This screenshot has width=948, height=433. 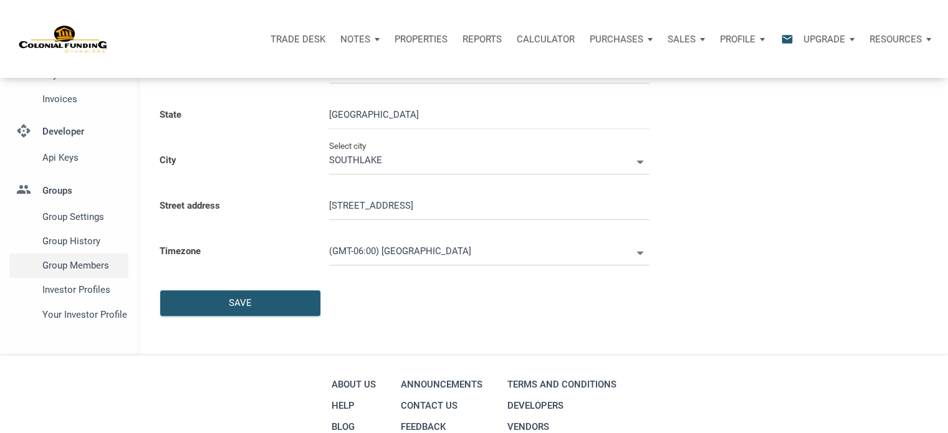 What do you see at coordinates (69, 266) in the screenshot?
I see `a: Group Members` at bounding box center [69, 266].